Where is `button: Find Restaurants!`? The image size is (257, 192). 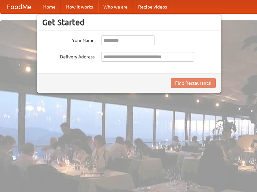
button: Find Restaurants! is located at coordinates (193, 83).